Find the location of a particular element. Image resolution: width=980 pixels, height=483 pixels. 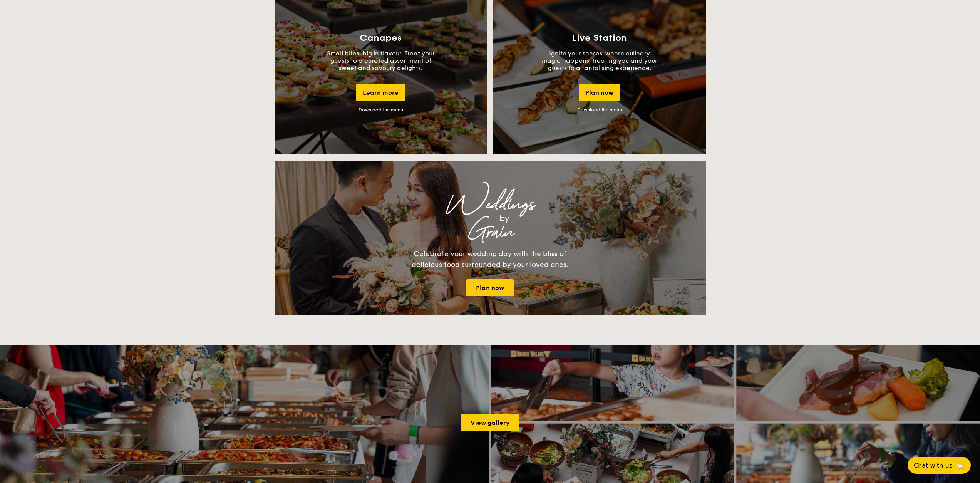

div: Plan now is located at coordinates (599, 93).